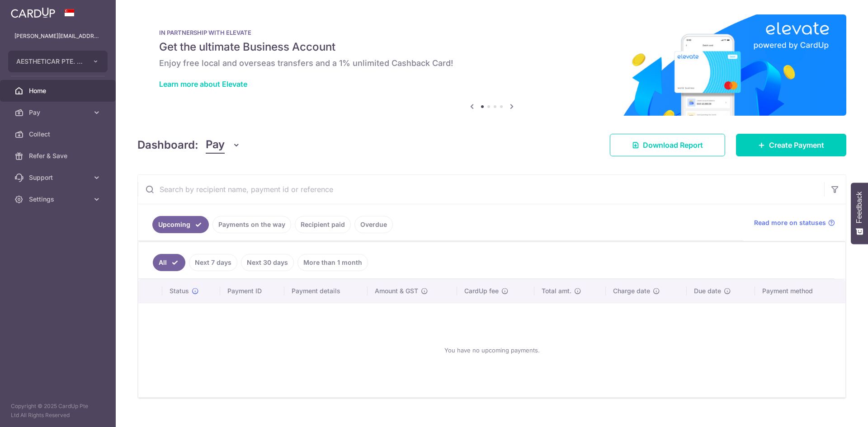 This screenshot has height=427, width=868. What do you see at coordinates (252, 291) in the screenshot?
I see `th: Payment ID` at bounding box center [252, 291].